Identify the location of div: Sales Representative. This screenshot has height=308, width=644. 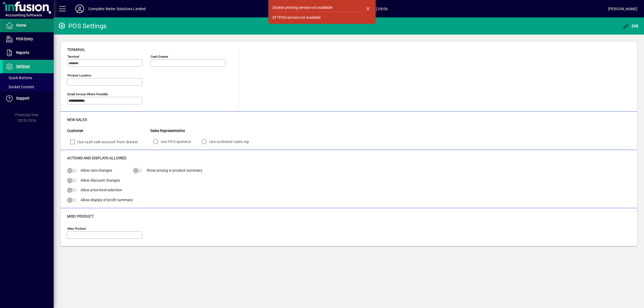
(204, 131).